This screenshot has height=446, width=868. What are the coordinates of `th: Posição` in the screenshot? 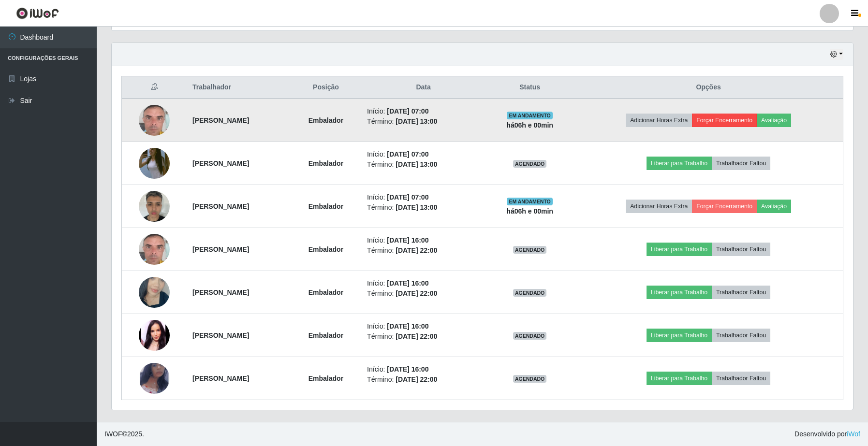 It's located at (326, 87).